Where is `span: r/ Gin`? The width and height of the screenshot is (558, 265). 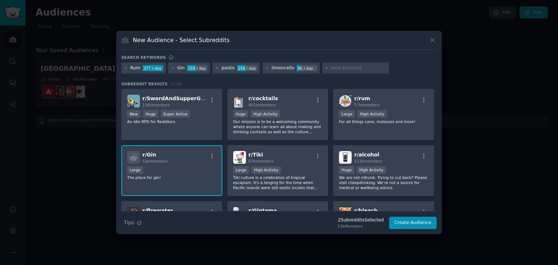 span: r/ Gin is located at coordinates (149, 155).